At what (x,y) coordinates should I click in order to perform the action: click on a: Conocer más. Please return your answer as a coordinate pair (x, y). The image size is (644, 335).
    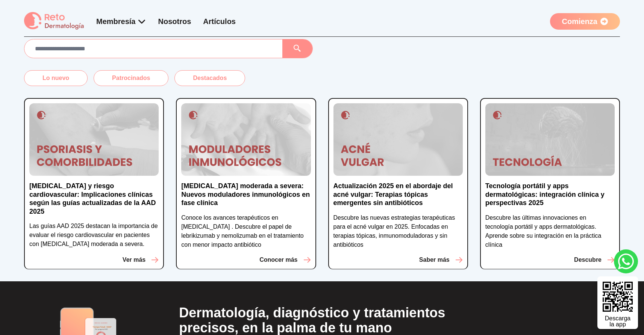
    Looking at the image, I should click on (285, 260).